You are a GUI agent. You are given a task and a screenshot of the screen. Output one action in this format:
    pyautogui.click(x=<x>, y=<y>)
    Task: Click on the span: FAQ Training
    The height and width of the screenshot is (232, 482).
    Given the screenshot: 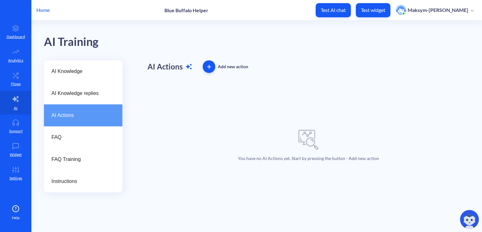 What is the action you would take?
    pyautogui.click(x=81, y=159)
    